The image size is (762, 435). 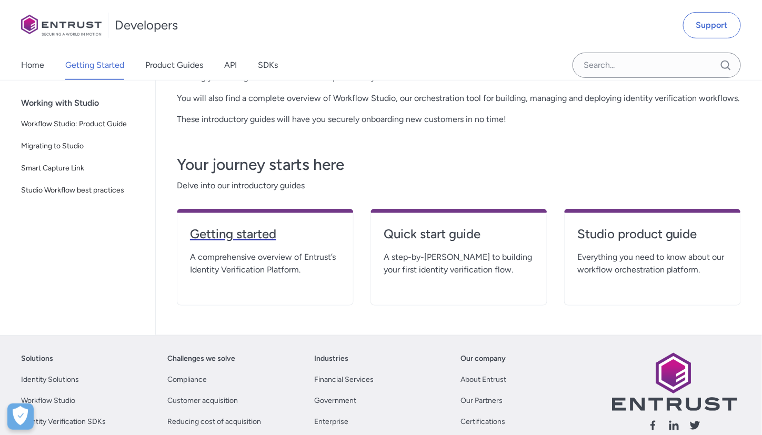 I want to click on span: Studio Workflow best practices, so click(x=82, y=190).